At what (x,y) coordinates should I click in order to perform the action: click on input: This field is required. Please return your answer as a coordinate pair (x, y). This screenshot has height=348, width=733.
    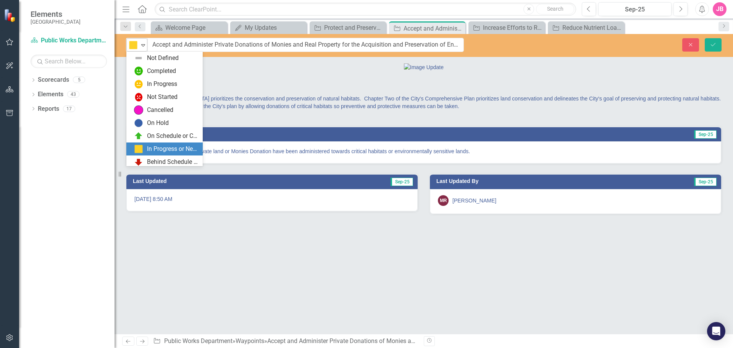
    Looking at the image, I should click on (306, 45).